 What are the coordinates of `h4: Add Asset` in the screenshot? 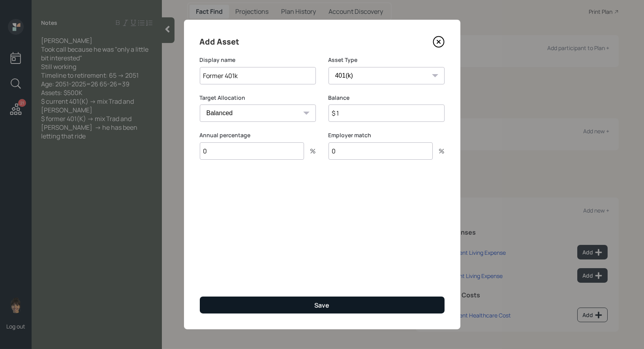 It's located at (220, 42).